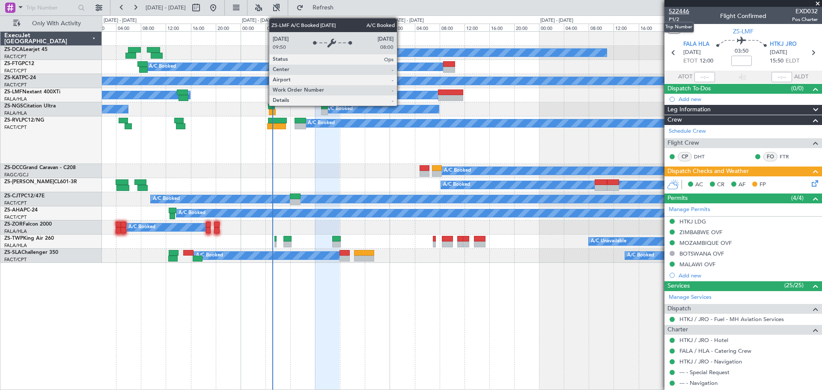 The height and width of the screenshot is (390, 822). What do you see at coordinates (716, 351) in the screenshot?
I see `a: FALA / HLA - Catering Crew` at bounding box center [716, 351].